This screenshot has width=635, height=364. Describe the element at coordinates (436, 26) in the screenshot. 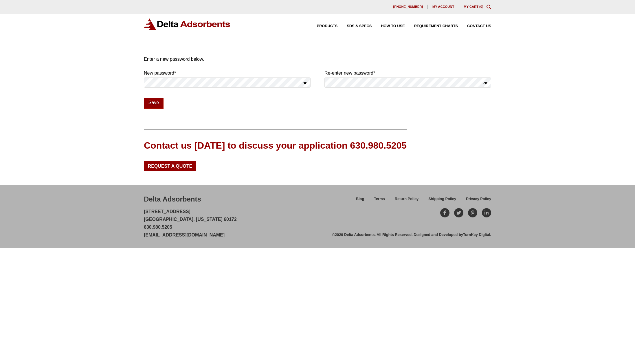

I see `span: Requirement Charts` at that location.